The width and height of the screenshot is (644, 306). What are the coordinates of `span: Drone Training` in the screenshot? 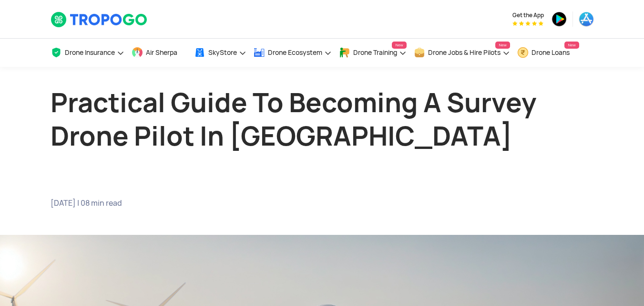 It's located at (375, 52).